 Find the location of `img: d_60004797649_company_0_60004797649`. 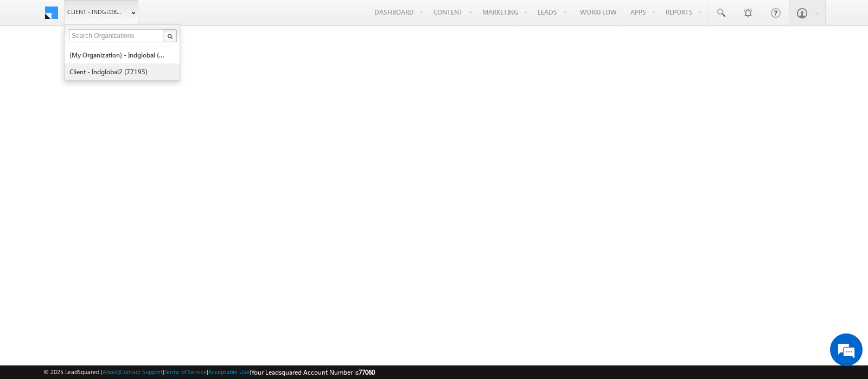

img: d_60004797649_company_0_60004797649 is located at coordinates (32, 64).